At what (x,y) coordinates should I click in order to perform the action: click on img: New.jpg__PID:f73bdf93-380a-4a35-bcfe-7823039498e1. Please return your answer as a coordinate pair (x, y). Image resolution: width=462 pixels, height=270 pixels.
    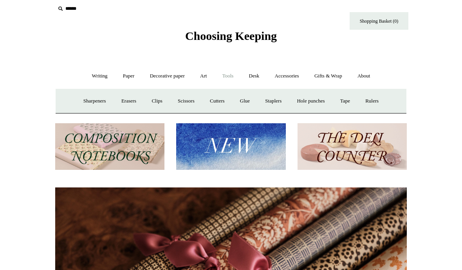
    Looking at the image, I should click on (231, 146).